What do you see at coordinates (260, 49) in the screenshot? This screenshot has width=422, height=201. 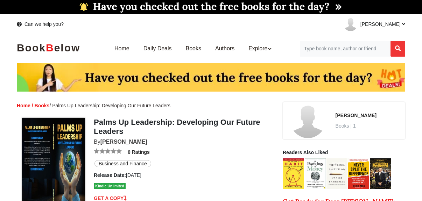 I see `a: Explore` at bounding box center [260, 49].